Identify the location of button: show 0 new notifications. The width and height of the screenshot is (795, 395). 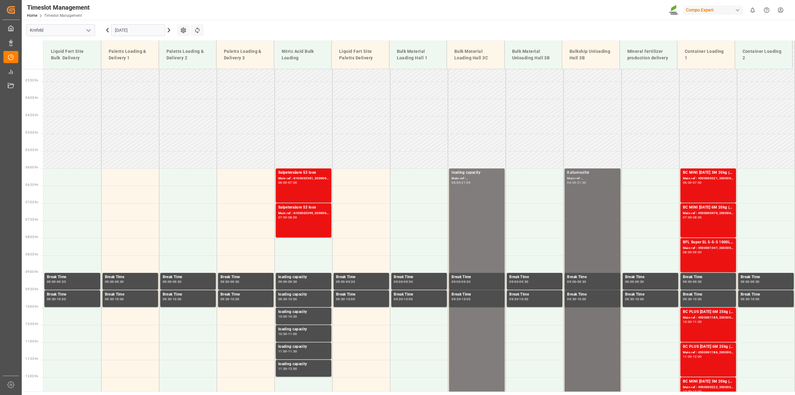
(752, 10).